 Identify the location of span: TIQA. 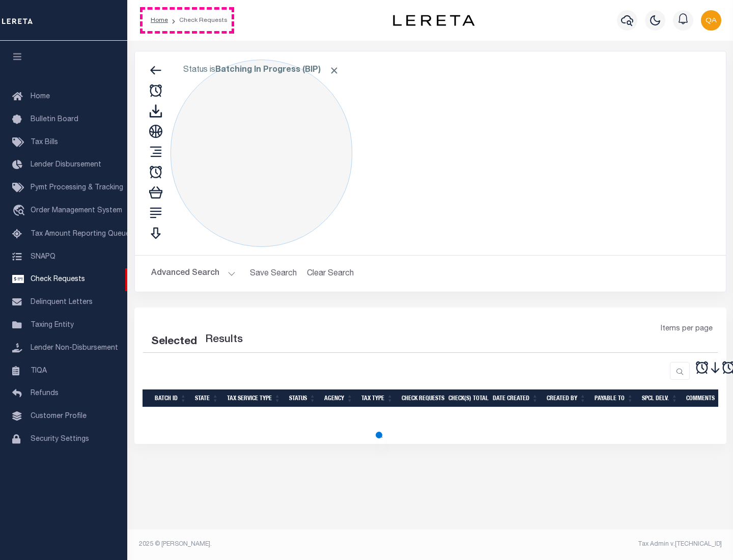
(39, 371).